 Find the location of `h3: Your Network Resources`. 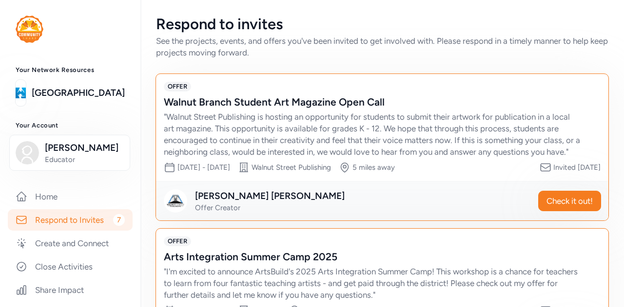

h3: Your Network Resources is located at coordinates (70, 70).